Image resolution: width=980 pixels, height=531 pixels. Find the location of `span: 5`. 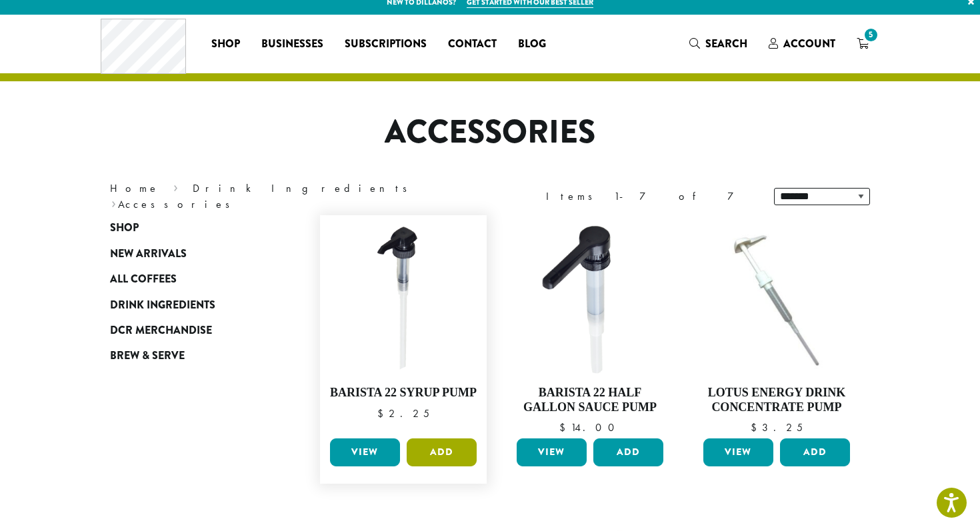

span: 5 is located at coordinates (871, 35).